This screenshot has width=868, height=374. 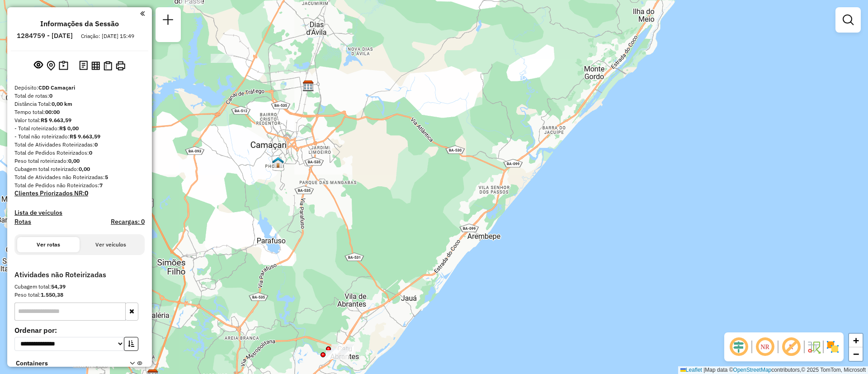 What do you see at coordinates (791, 347) in the screenshot?
I see `span: Exibir rótulo` at bounding box center [791, 347].